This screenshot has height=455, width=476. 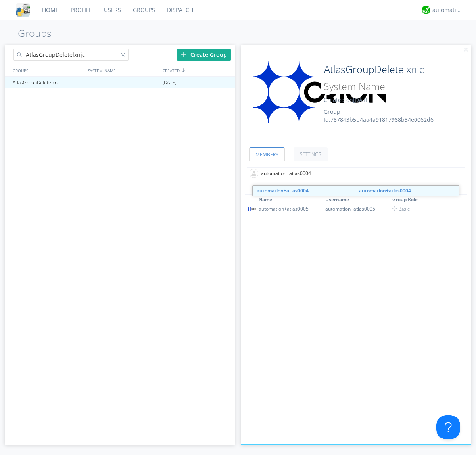 I want to click on a: MEMBERS, so click(x=267, y=155).